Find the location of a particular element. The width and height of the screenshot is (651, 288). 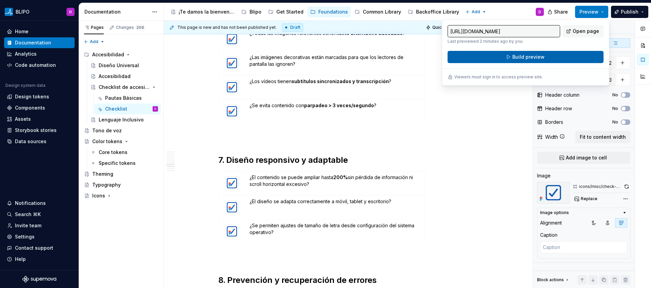

span: Replace is located at coordinates (589, 199).